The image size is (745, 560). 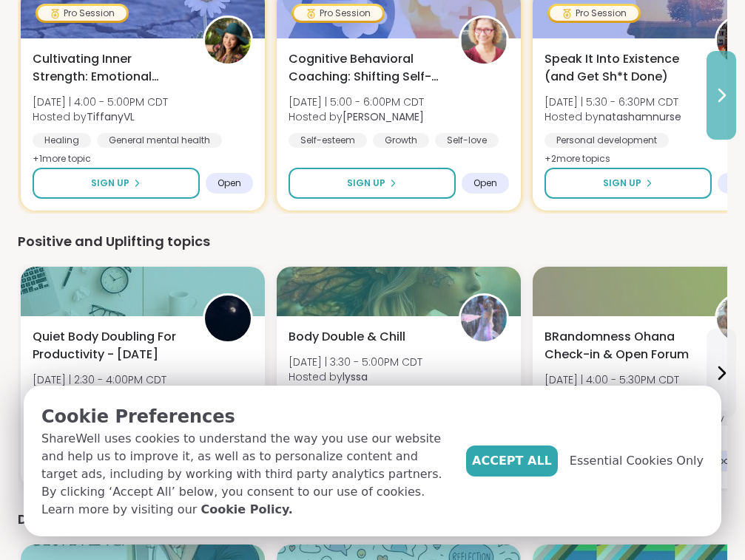 What do you see at coordinates (228, 319) in the screenshot?
I see `img: QueenOfTheNight` at bounding box center [228, 319].